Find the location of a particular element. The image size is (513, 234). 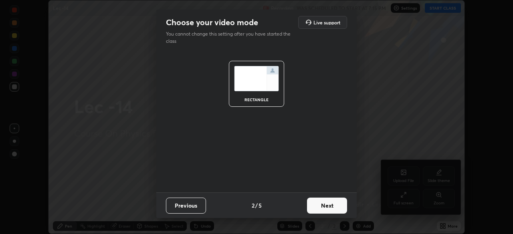

button: Next is located at coordinates (327, 206).